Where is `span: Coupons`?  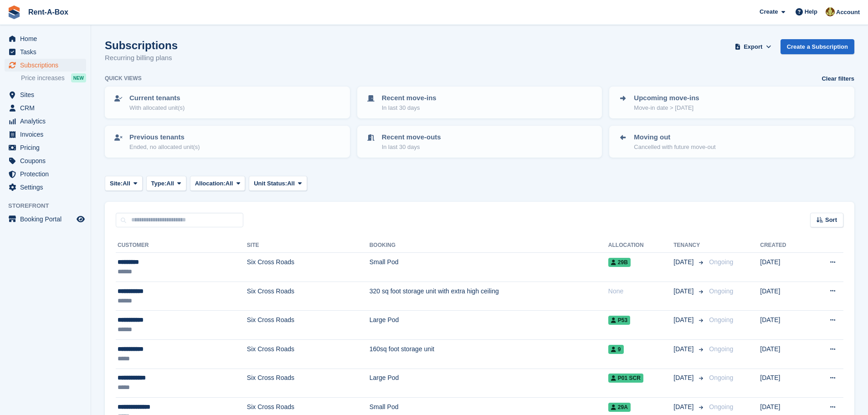 span: Coupons is located at coordinates (47, 161).